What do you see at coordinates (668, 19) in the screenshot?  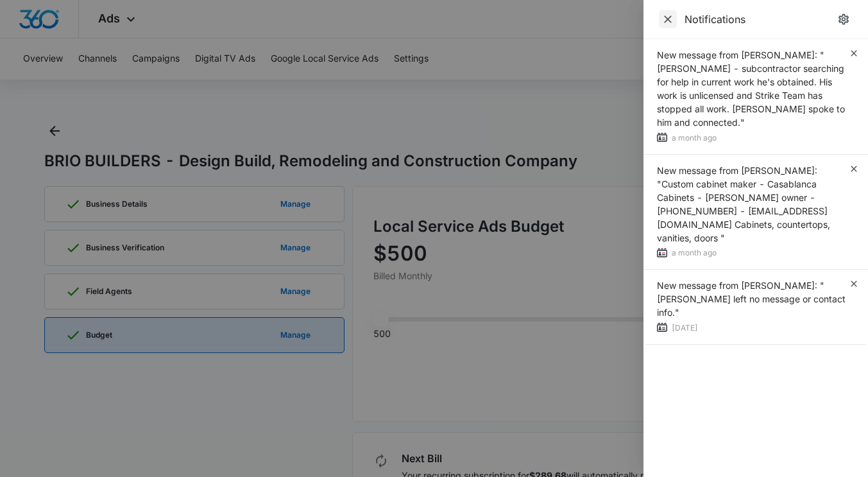 I see `button: Close` at bounding box center [668, 19].